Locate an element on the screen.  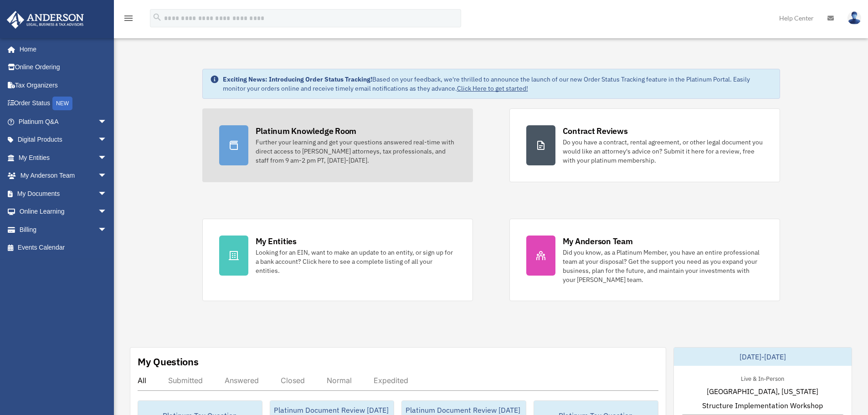
a: Order StatusNEW is located at coordinates (63, 104).